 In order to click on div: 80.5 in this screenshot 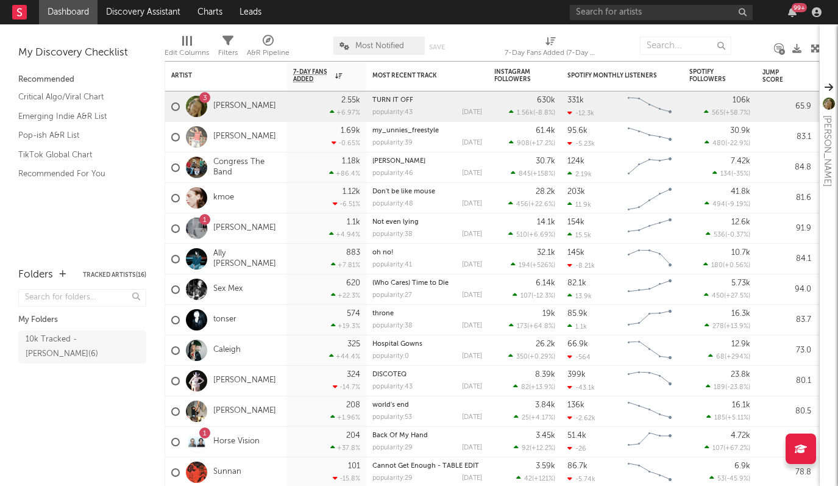, I will do `click(787, 411)`.